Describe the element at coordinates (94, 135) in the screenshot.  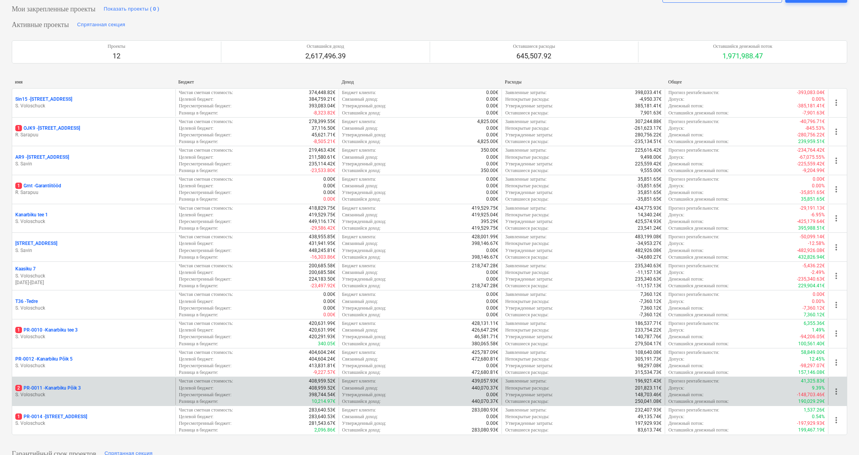
I see `p: R. Sarapuu` at that location.